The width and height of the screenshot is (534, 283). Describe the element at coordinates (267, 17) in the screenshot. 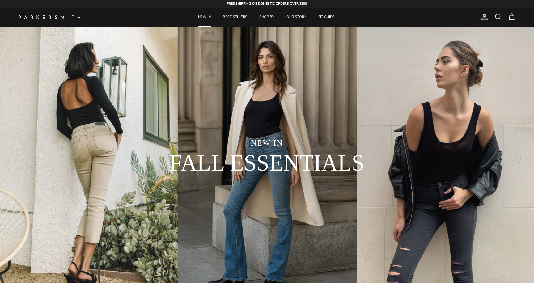

I see `a: SHOP BY` at that location.